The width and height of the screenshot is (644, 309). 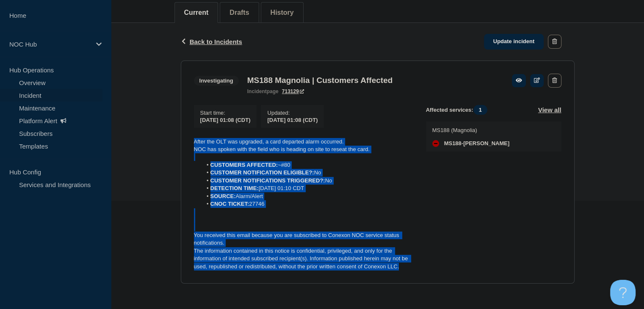 What do you see at coordinates (216, 41) in the screenshot?
I see `span: Back to Incidents` at bounding box center [216, 41].